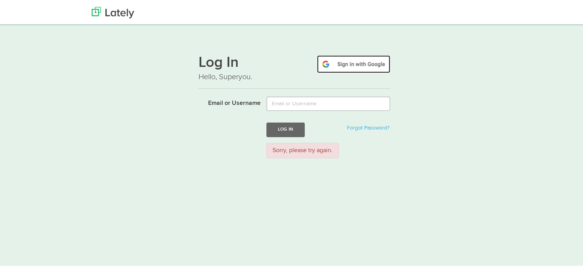 The width and height of the screenshot is (583, 267). I want to click on img: google-signin.png, so click(354, 63).